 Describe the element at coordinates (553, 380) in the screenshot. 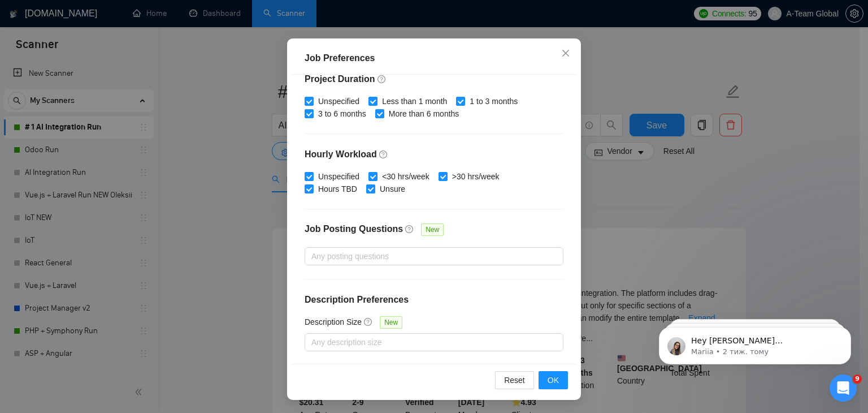

I see `button: OK` at that location.